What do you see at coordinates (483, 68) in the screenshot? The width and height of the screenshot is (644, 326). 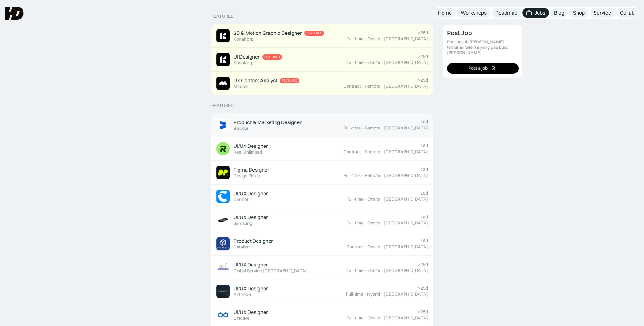 I see `a: Post a job` at bounding box center [483, 68].